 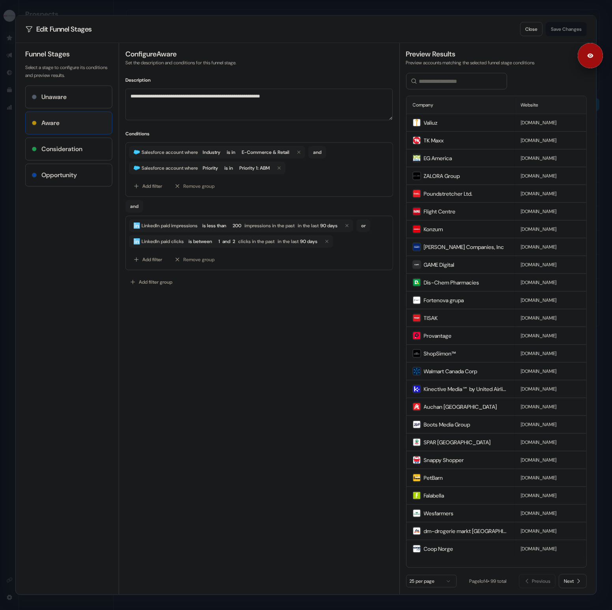 I want to click on span: ShopSimon™, so click(x=440, y=353).